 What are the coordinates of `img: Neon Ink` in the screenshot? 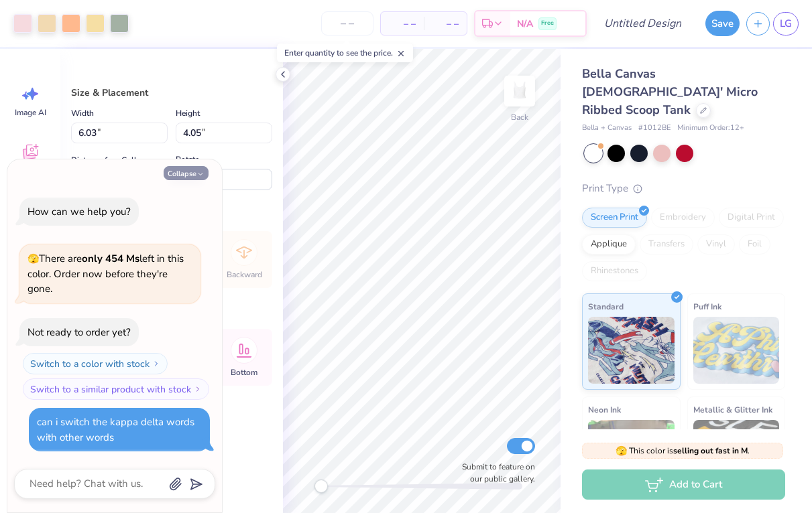 It's located at (631, 454).